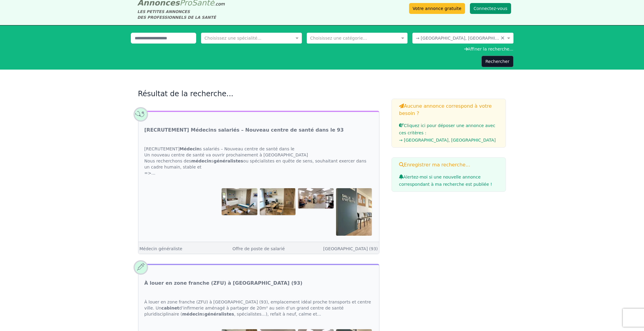 This screenshot has width=644, height=331. I want to click on span: Alertez-moi si une nouvelle annonce correspondant à ma recherche est publiée !, so click(445, 180).